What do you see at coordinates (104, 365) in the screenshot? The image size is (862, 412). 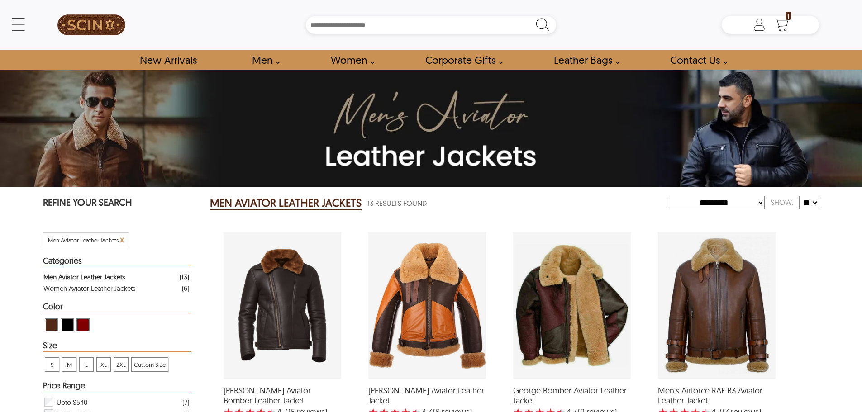 I see `div: View XL Men Aviator Leather Jackets` at bounding box center [104, 365].